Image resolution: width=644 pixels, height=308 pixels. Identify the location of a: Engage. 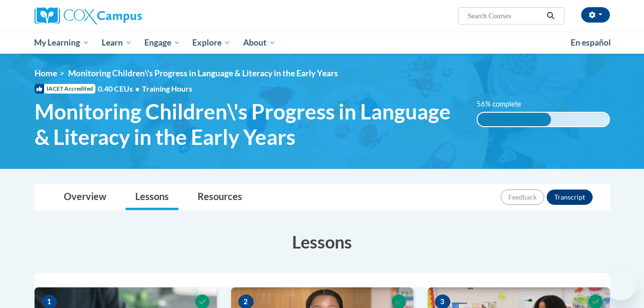
(162, 43).